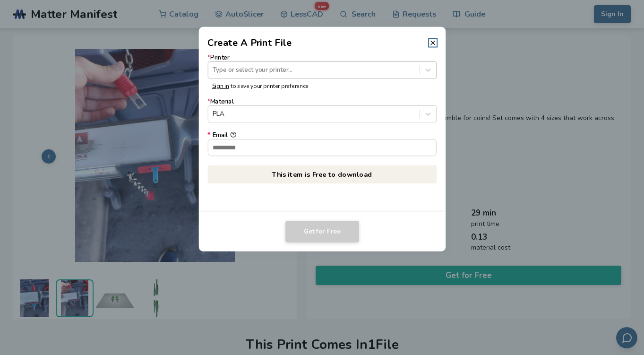 The width and height of the screenshot is (644, 355). Describe the element at coordinates (322, 86) in the screenshot. I see `p: to save your printer preference` at that location.